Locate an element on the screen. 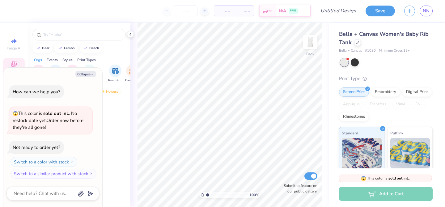 This screenshot has width=445, height=207. input: Try "Alpha" is located at coordinates (82, 35).